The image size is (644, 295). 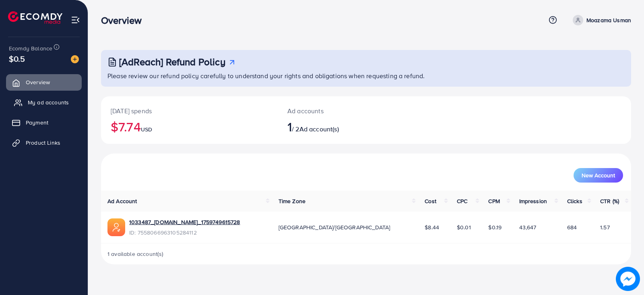 I want to click on span: Ad Account, so click(x=123, y=201).